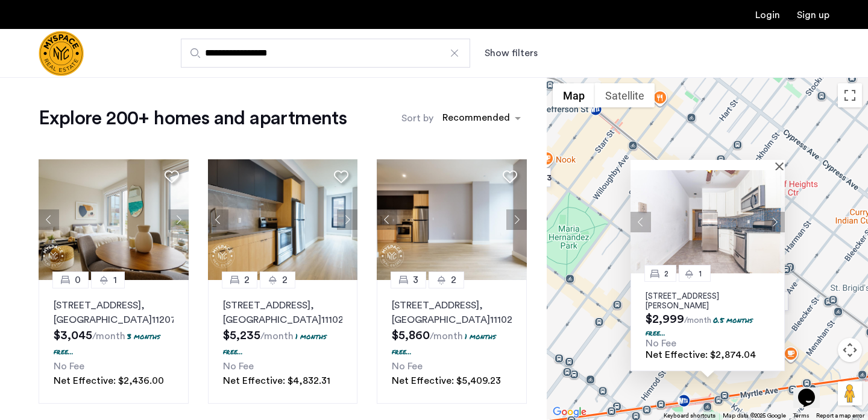 The width and height of the screenshot is (868, 420). I want to click on a: Registration, so click(813, 15).